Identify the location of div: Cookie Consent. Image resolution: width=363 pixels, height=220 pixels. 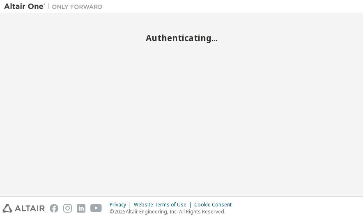
(215, 205).